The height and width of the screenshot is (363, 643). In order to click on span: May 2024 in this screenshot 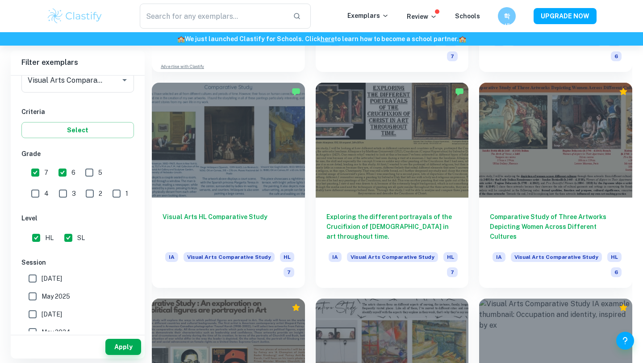, I will do `click(56, 332)`.